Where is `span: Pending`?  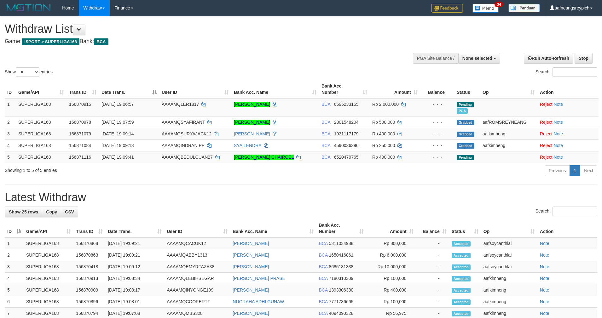
span: Pending is located at coordinates (465, 158).